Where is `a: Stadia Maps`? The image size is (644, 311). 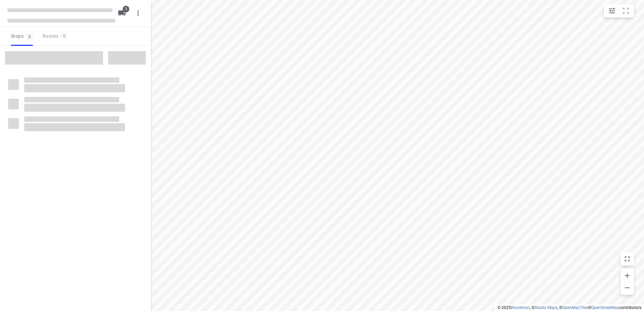
a: Stadia Maps is located at coordinates (546, 308).